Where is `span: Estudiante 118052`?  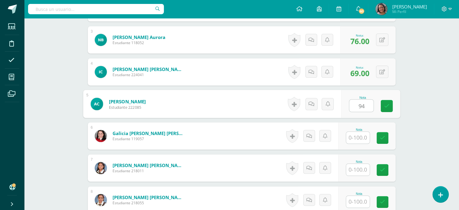 span: Estudiante 118052 is located at coordinates (139, 43).